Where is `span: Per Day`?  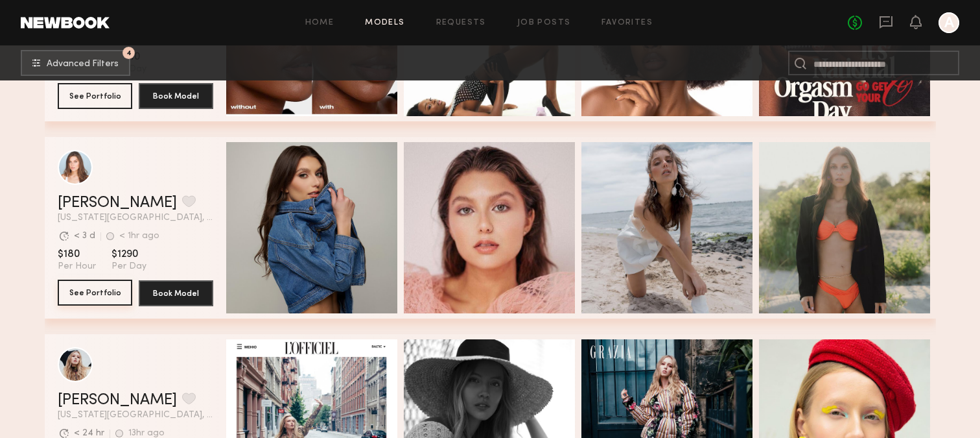 span: Per Day is located at coordinates (129, 267).